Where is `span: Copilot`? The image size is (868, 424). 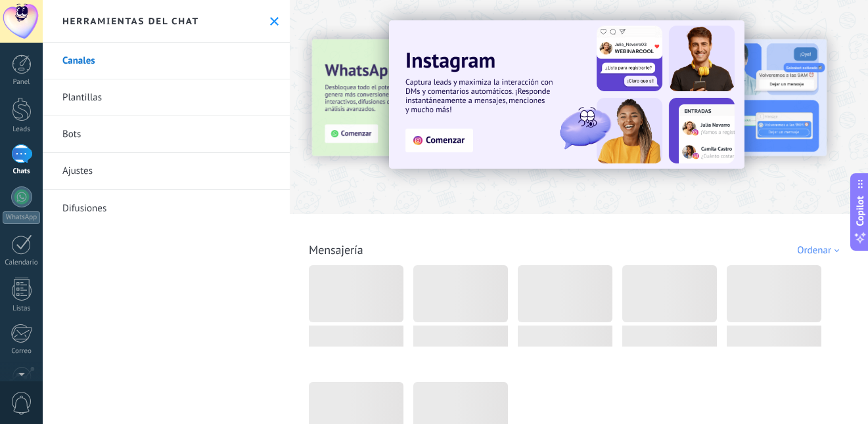
span: Copilot is located at coordinates (860, 212).